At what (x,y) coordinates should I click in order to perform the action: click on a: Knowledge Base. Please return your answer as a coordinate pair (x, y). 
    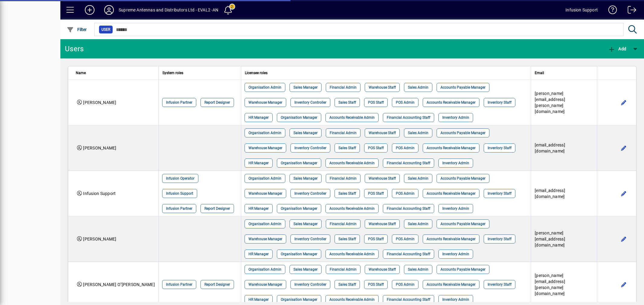
    Looking at the image, I should click on (611, 11).